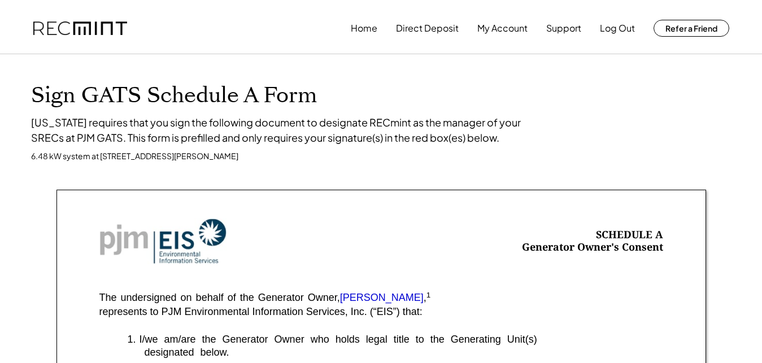  Describe the element at coordinates (364, 28) in the screenshot. I see `button: Home` at that location.